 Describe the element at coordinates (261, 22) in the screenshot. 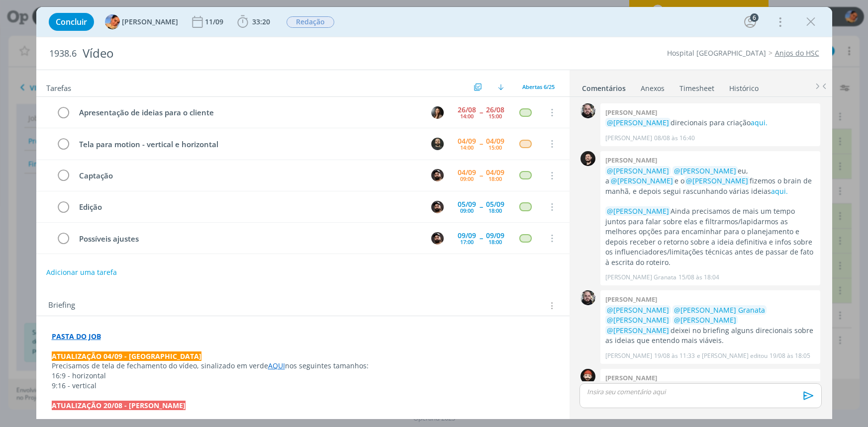

I see `span: 33:20` at that location.